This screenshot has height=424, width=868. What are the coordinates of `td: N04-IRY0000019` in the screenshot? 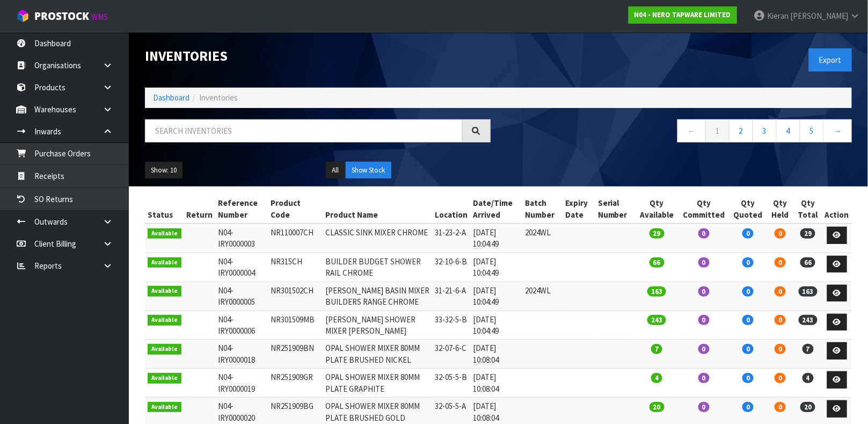 It's located at (242, 383).